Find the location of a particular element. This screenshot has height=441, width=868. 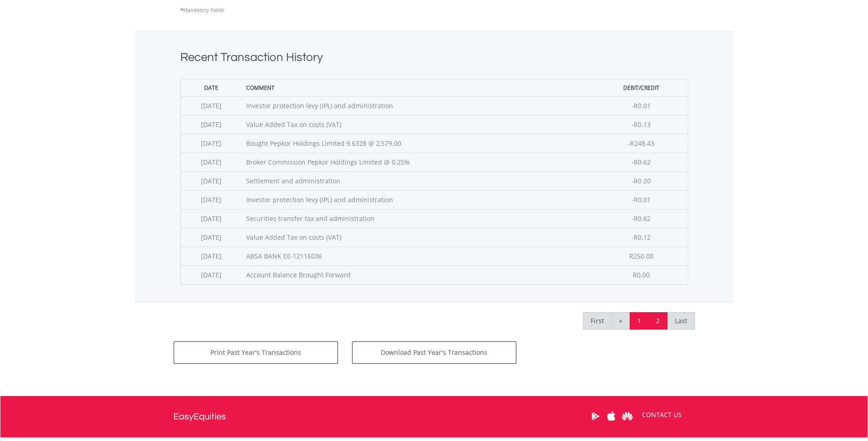

td: Securities transfer tax and administration is located at coordinates (418, 218).